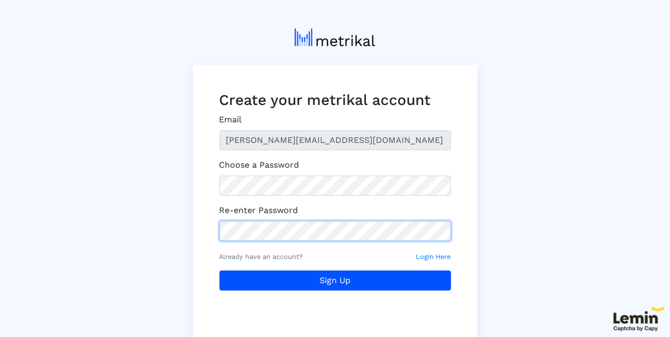 The height and width of the screenshot is (337, 670). I want to click on input: Email, so click(336, 140).